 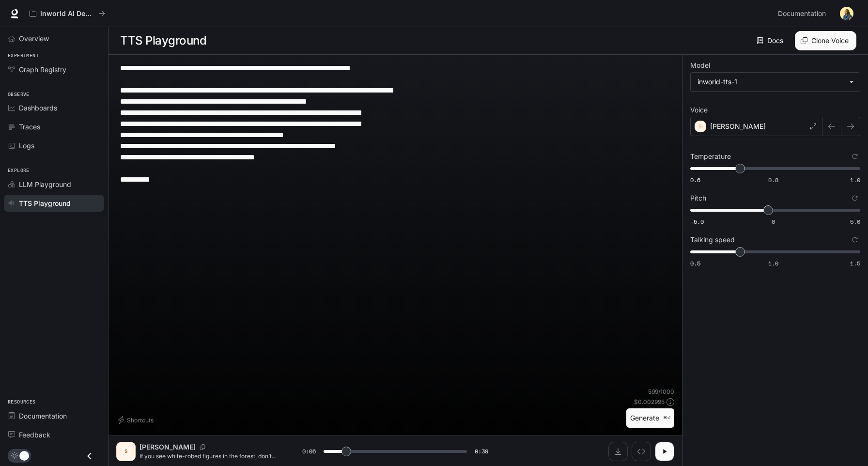 I want to click on p: Voice, so click(x=699, y=110).